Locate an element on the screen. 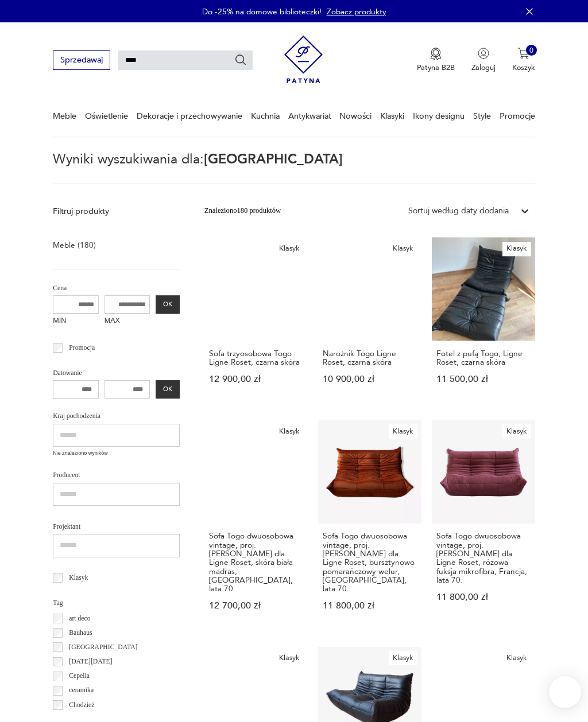 The height and width of the screenshot is (722, 588). a: Promocje is located at coordinates (517, 116).